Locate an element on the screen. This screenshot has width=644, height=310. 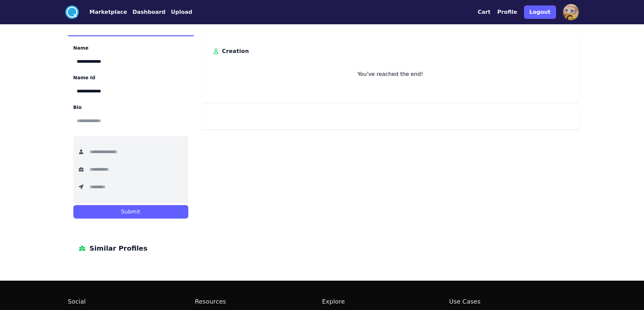
button: Submit is located at coordinates (131, 212).